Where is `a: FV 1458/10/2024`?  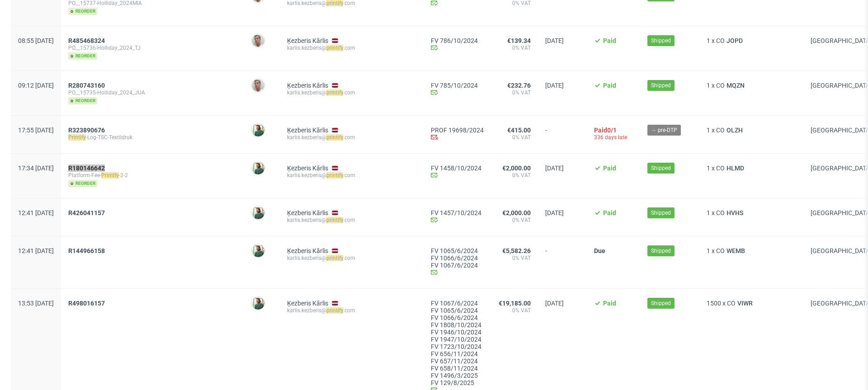
a: FV 1458/10/2024 is located at coordinates (457, 168).